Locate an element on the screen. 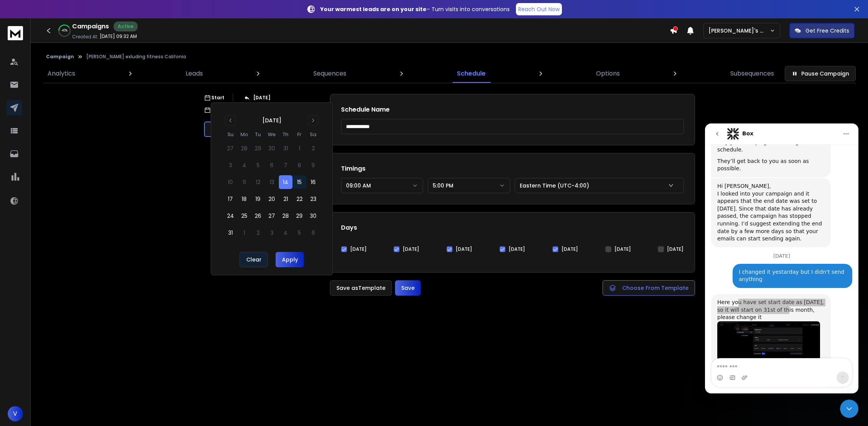 This screenshot has width=868, height=426. button: 17 is located at coordinates (231, 199).